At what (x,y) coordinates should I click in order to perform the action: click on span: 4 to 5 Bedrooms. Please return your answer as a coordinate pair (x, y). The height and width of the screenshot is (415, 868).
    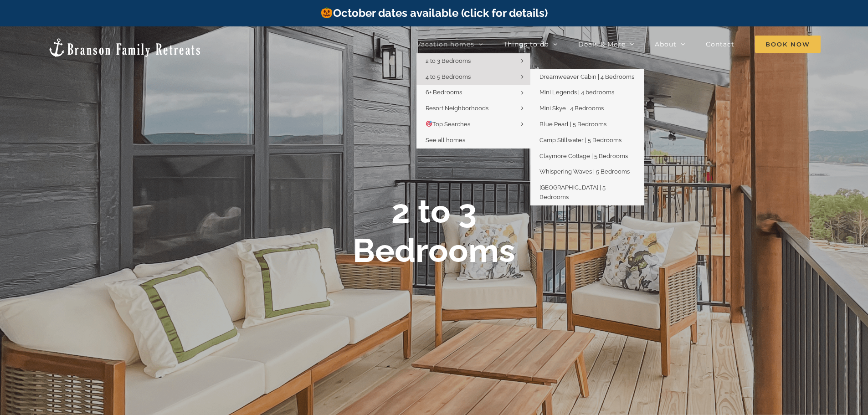
    Looking at the image, I should click on (448, 76).